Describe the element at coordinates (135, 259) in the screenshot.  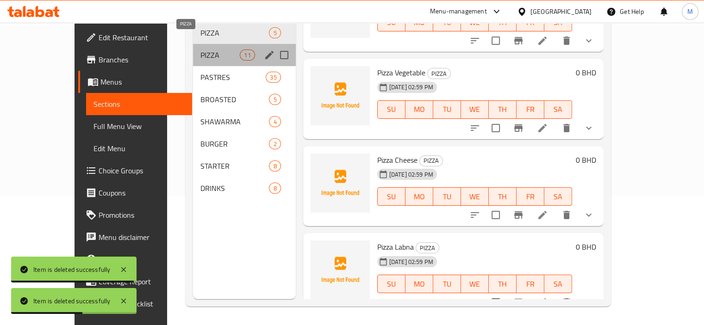
I see `a: Upsell` at that location.